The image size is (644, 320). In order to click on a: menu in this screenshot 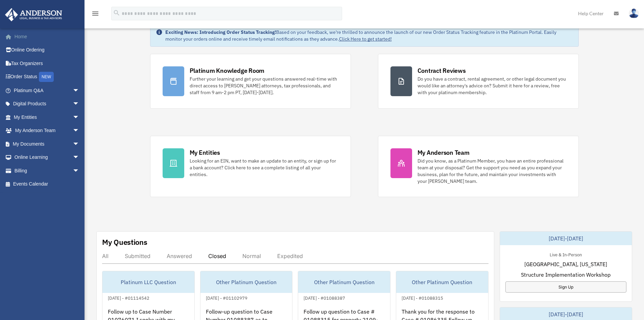, I will do `click(95, 15)`.